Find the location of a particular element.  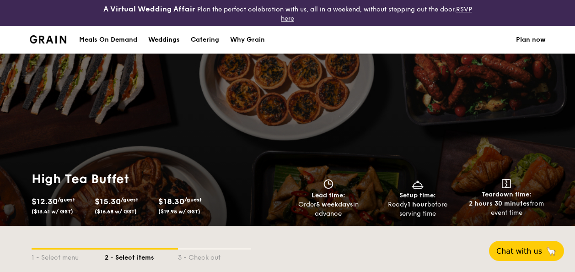

div: Plan the perfect celebration with us, all in a weekend, without stepping out the door. is located at coordinates (288, 13).